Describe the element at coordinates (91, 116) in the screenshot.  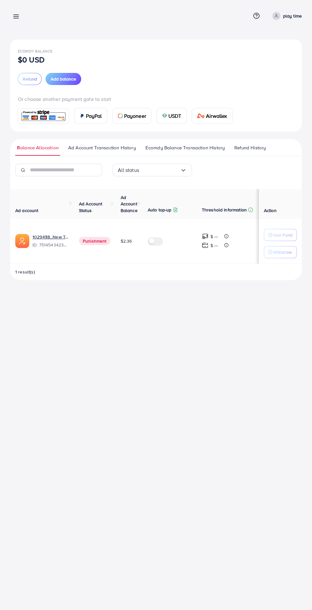
I see `a: cardPayPal` at that location.